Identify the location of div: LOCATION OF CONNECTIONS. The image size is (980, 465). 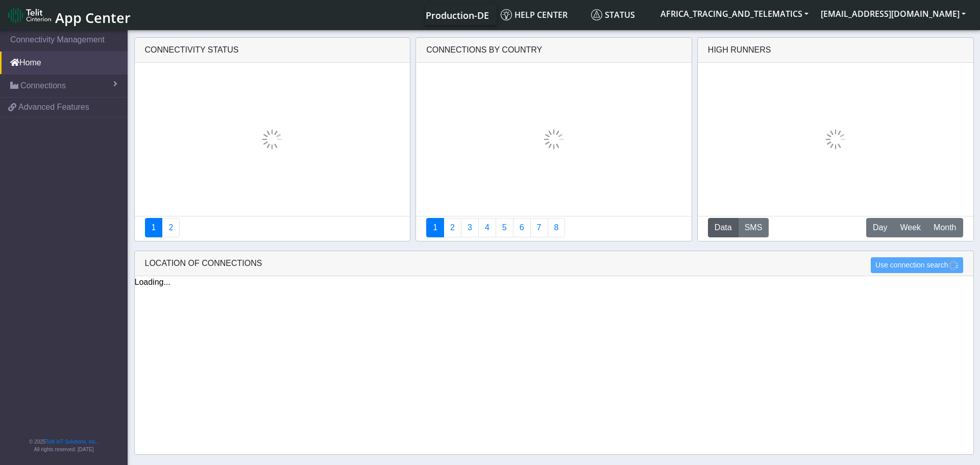
(553, 263).